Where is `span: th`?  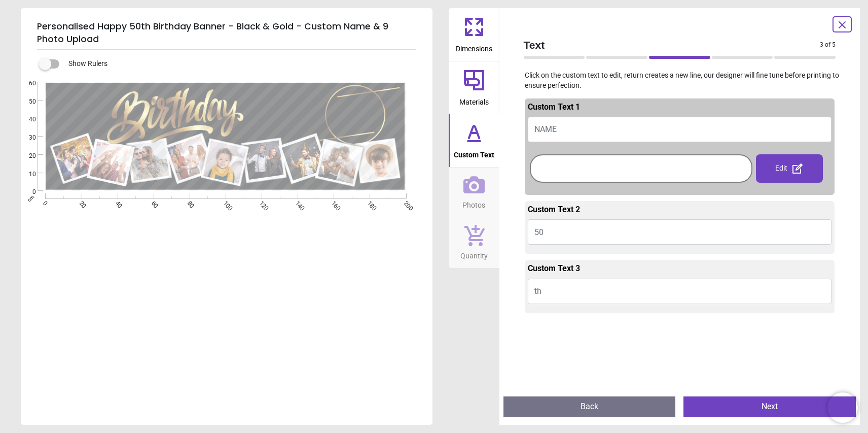 span: th is located at coordinates (538, 290).